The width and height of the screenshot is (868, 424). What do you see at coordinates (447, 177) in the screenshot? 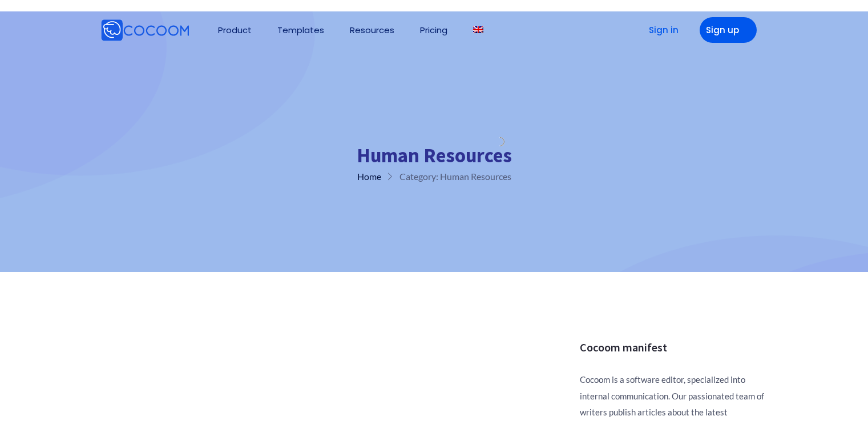
I see `li: Category: Human Resources` at bounding box center [447, 177].